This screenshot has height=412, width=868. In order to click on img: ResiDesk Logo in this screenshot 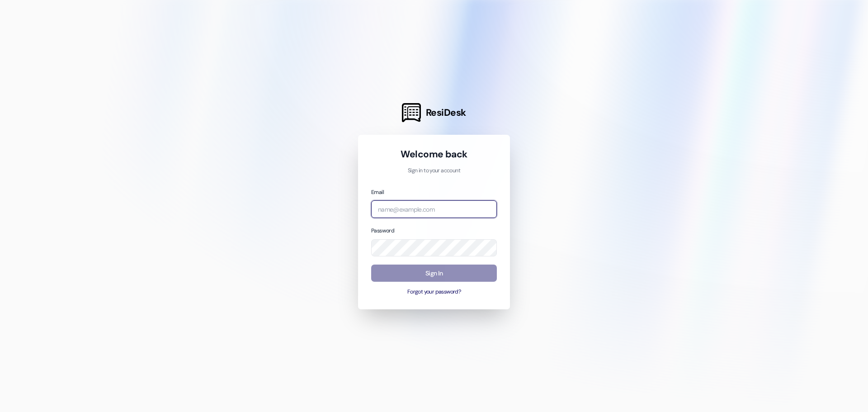, I will do `click(411, 113)`.